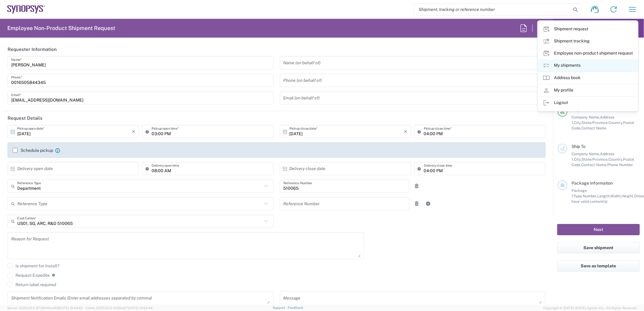 Image resolution: width=644 pixels, height=311 pixels. I want to click on a: Shipment request, so click(588, 29).